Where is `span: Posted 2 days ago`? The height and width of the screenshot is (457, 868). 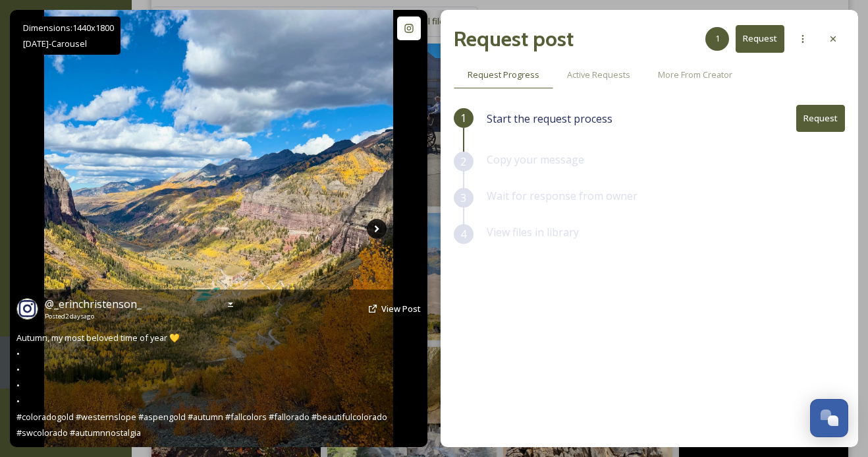
span: Posted 2 days ago is located at coordinates (93, 316).